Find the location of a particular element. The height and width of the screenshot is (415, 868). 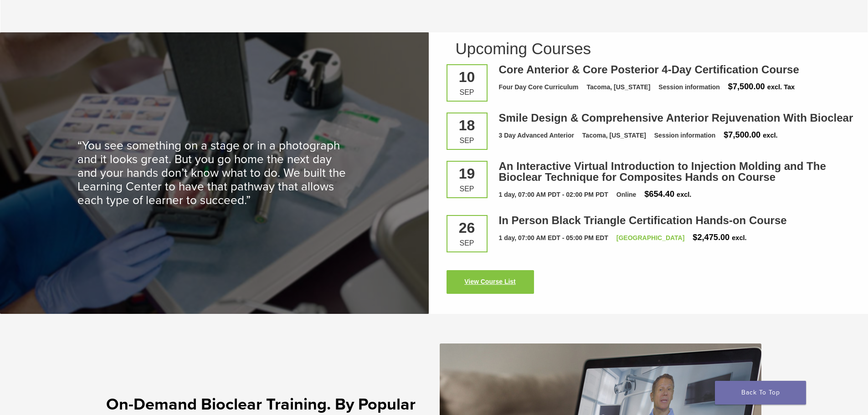

a: Back To Top is located at coordinates (761, 393).